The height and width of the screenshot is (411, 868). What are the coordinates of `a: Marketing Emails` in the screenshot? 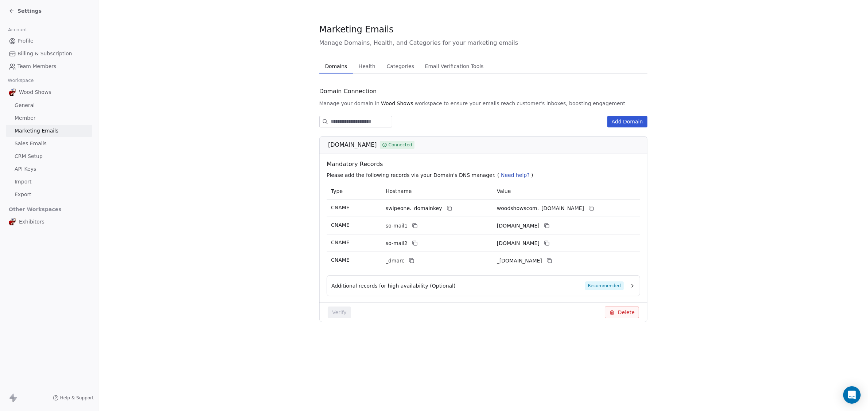 It's located at (49, 131).